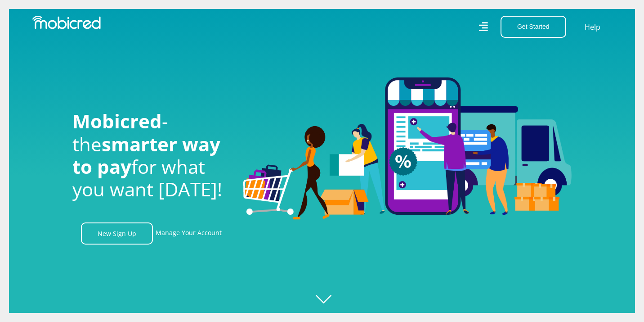  I want to click on span: Mobicred, so click(117, 120).